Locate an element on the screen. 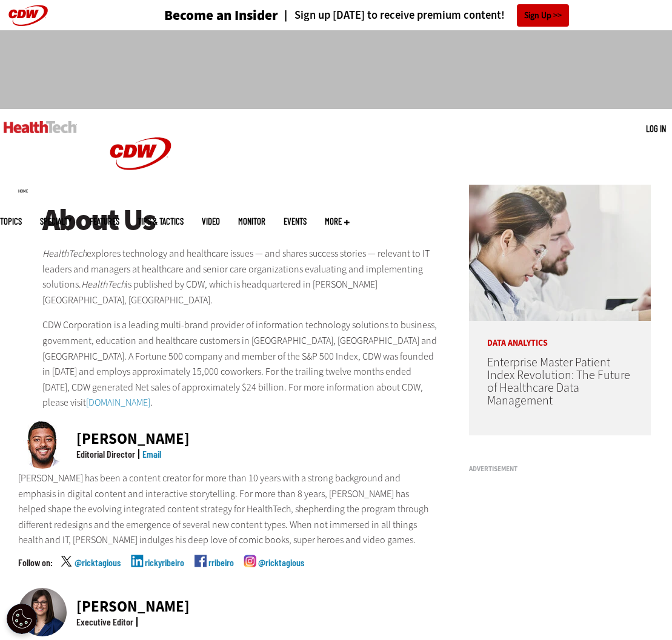 This screenshot has width=672, height=640. a: medical researchers look at data on desktop monitor is located at coordinates (560, 253).